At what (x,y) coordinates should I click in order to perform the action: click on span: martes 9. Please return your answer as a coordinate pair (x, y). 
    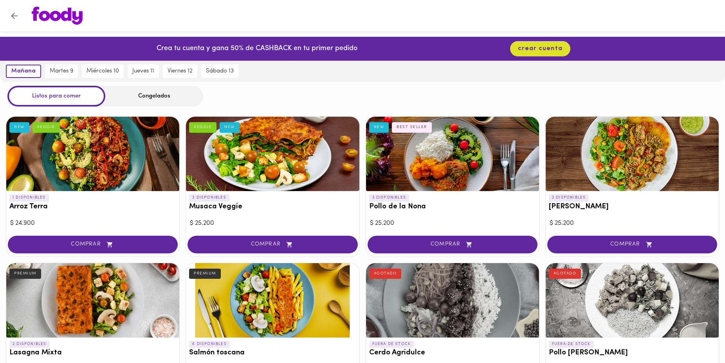
    Looking at the image, I should click on (61, 71).